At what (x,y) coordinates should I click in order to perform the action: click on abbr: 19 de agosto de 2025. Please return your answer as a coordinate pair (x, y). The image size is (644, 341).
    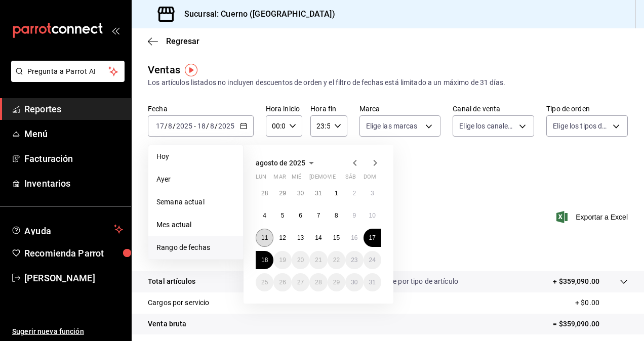
    Looking at the image, I should click on (282, 260).